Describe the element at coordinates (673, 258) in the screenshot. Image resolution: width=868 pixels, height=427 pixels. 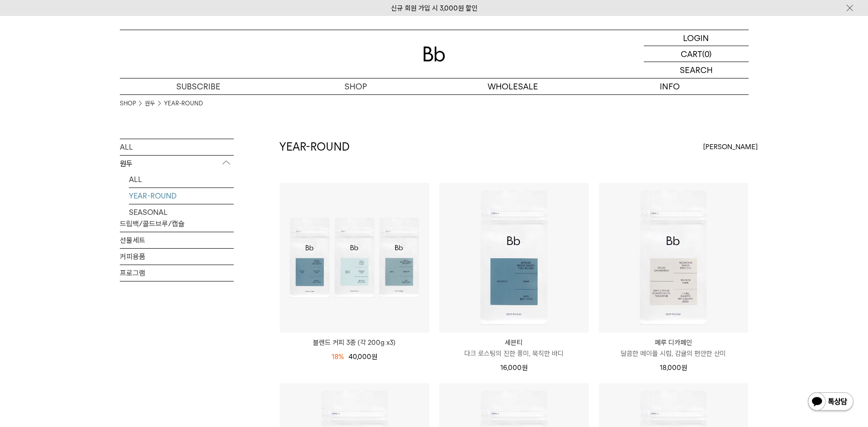
I see `img: 페루 디카페인` at that location.